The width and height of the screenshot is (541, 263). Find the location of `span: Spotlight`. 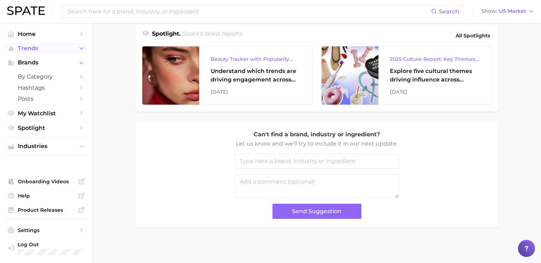

span: Spotlight is located at coordinates (46, 128).